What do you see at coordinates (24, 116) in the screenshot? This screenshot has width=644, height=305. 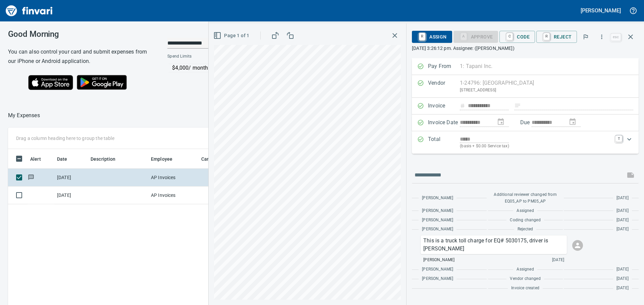 I see `nav: breadcrumb` at bounding box center [24, 116].